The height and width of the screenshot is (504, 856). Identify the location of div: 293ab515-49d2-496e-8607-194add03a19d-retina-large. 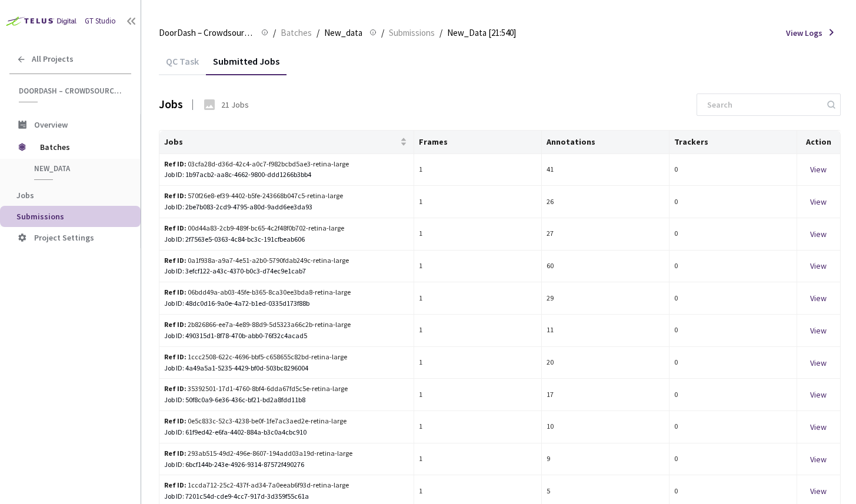
(266, 454).